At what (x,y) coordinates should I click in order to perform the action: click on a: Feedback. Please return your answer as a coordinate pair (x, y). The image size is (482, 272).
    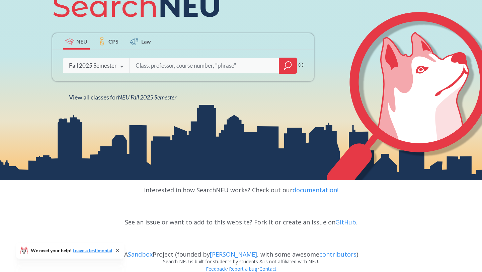
    Looking at the image, I should click on (216, 269).